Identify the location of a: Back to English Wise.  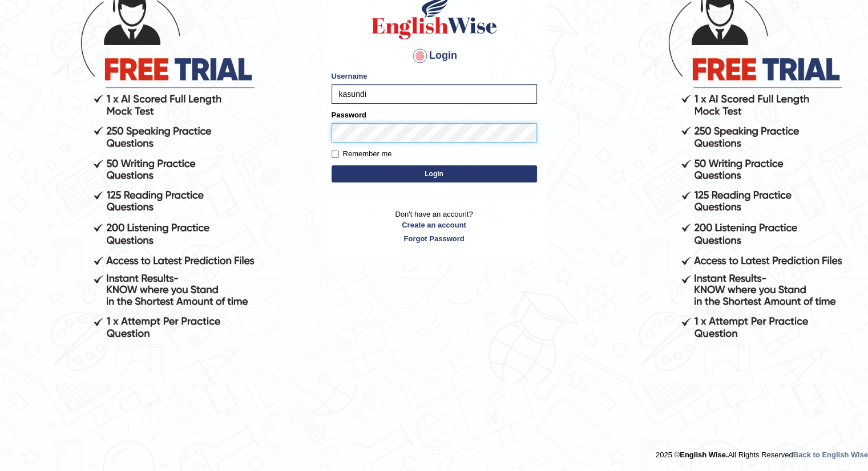
(830, 454).